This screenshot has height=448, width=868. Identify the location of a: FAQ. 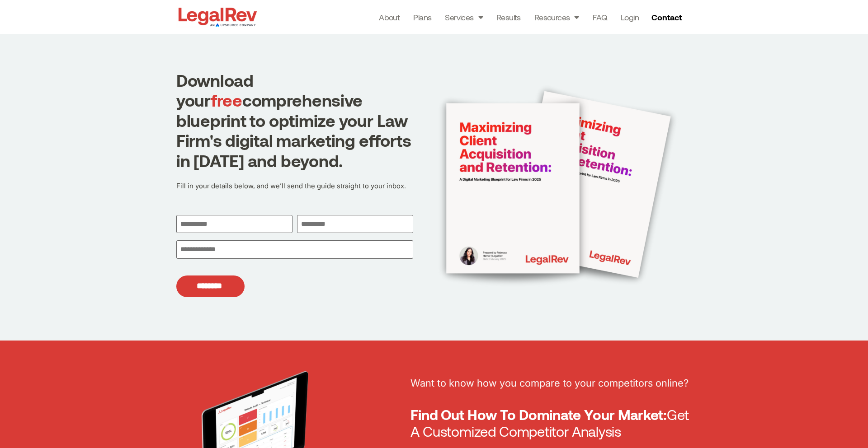
(600, 17).